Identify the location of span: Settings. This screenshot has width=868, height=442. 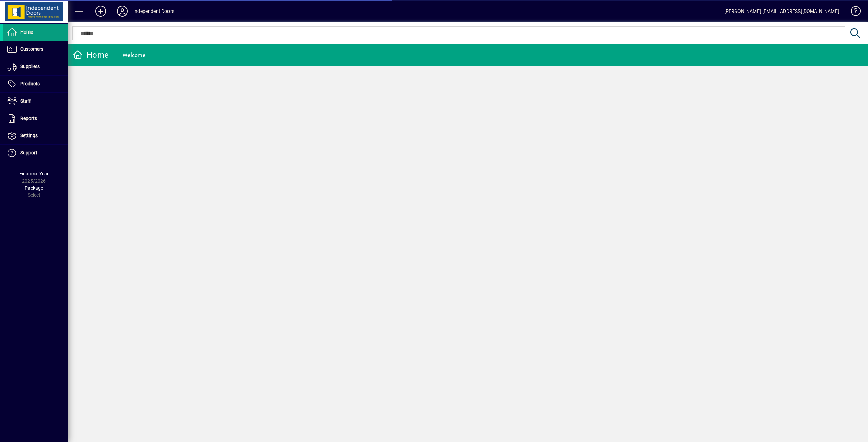
(29, 136).